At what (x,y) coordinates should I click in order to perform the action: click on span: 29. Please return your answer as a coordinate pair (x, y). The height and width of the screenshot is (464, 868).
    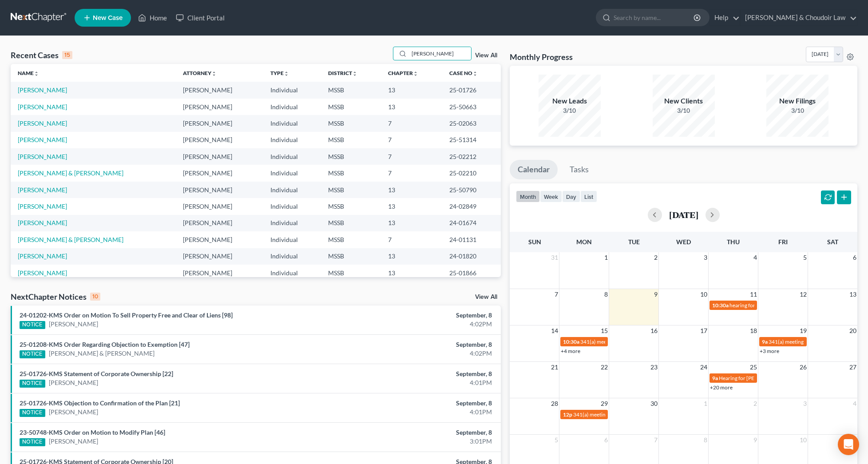
    Looking at the image, I should click on (604, 403).